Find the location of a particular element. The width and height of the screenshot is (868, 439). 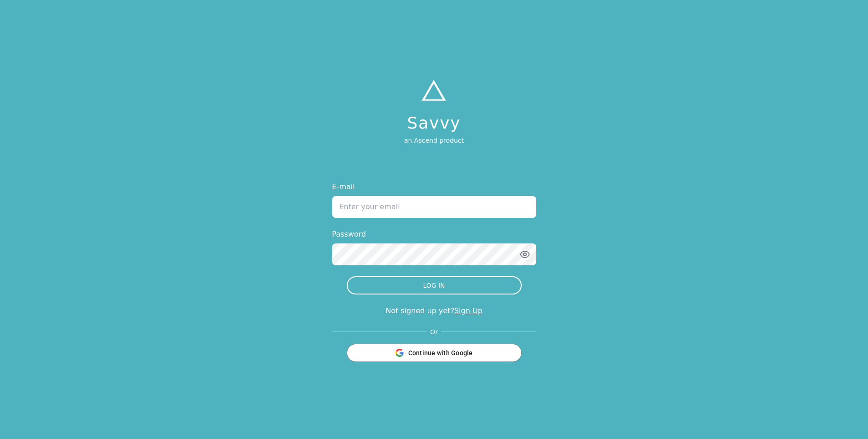

span: Or is located at coordinates (434, 332).